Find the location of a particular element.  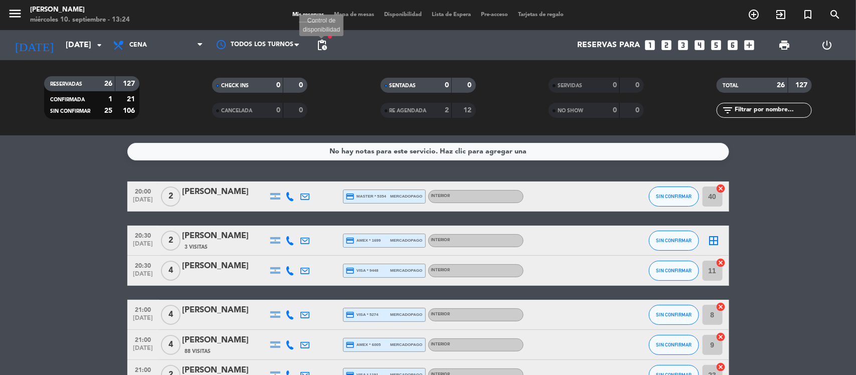

span: Disponibilidad is located at coordinates (403, 15).